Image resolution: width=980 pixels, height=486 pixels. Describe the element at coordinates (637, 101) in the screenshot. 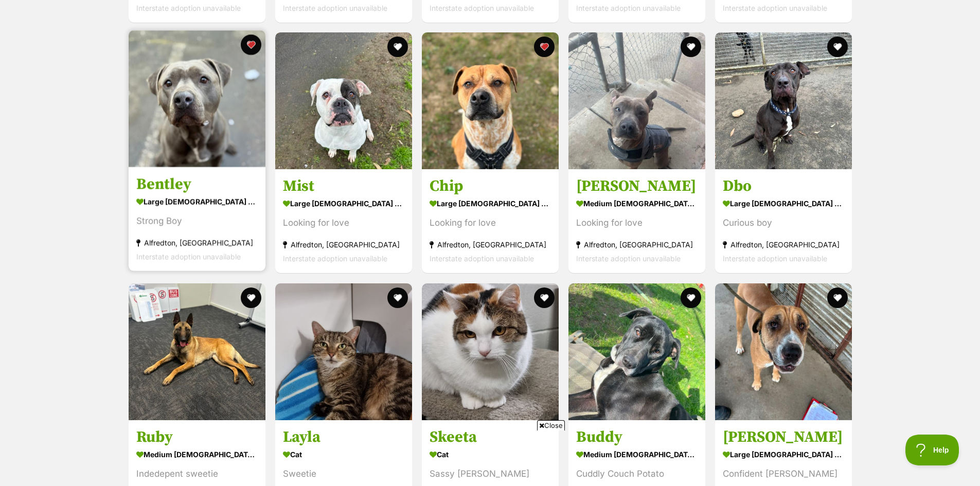

I see `img: Stella` at that location.